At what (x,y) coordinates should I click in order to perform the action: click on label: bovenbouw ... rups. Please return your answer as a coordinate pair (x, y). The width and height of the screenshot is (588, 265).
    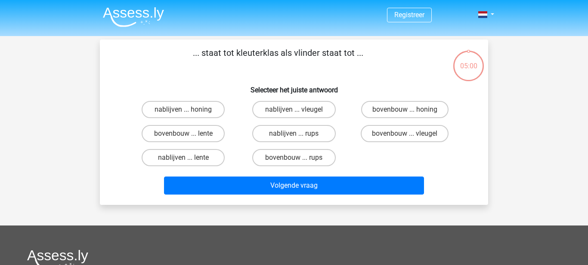
    Looking at the image, I should click on (293, 158).